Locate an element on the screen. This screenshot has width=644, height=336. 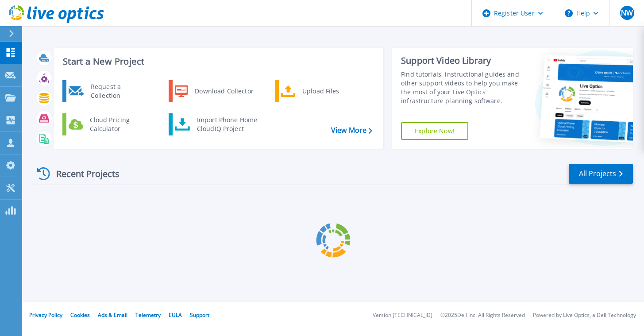
a: Privacy Policy is located at coordinates (46, 315).